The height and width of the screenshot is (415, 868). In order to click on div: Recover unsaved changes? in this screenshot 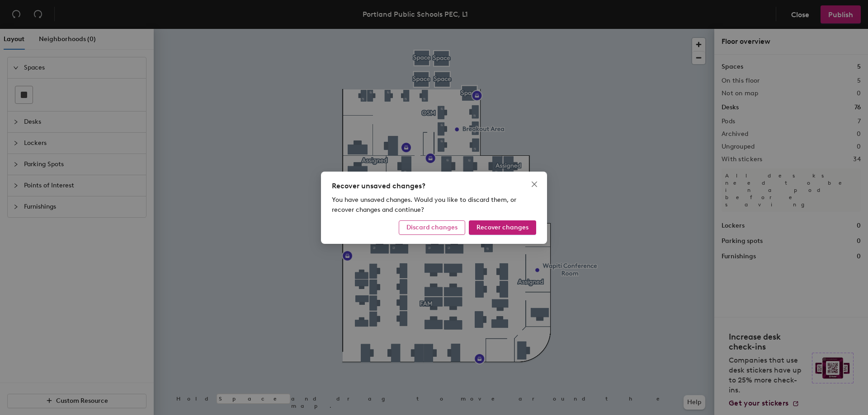, I will do `click(434, 186)`.